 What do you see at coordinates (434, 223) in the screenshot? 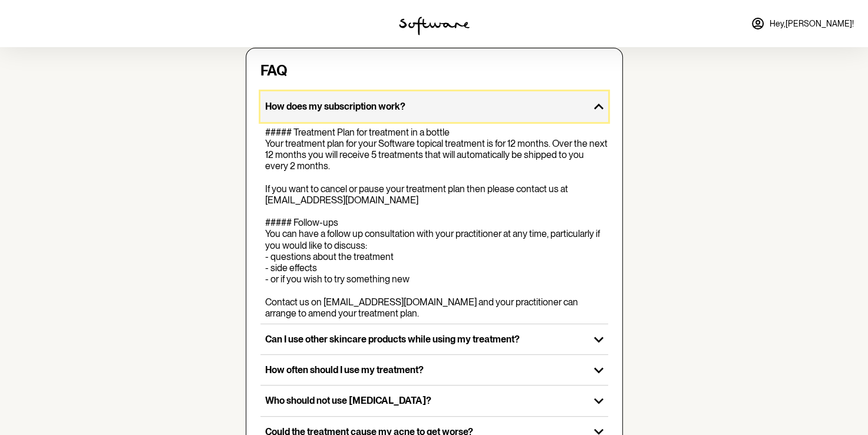
I see `div: How does my subscription work?` at bounding box center [434, 223].